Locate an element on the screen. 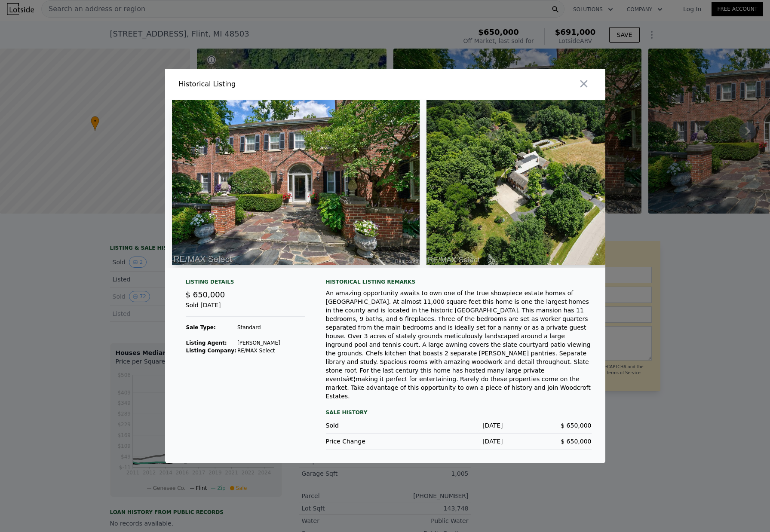  strong: Listing Company: is located at coordinates (211, 351).